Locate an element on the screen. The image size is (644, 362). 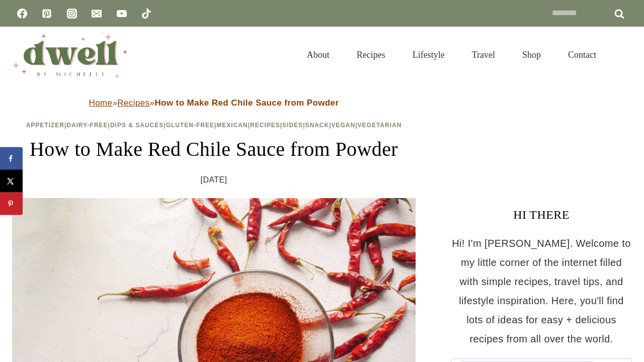
a: Snack is located at coordinates (317, 125).